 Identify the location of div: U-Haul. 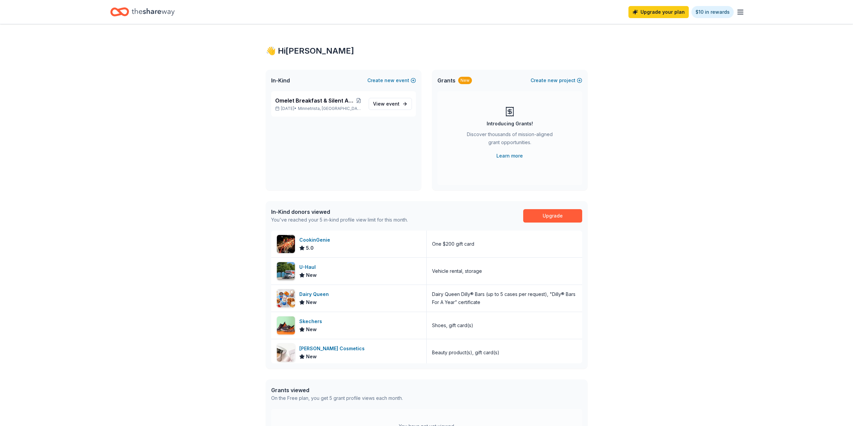
(309, 267).